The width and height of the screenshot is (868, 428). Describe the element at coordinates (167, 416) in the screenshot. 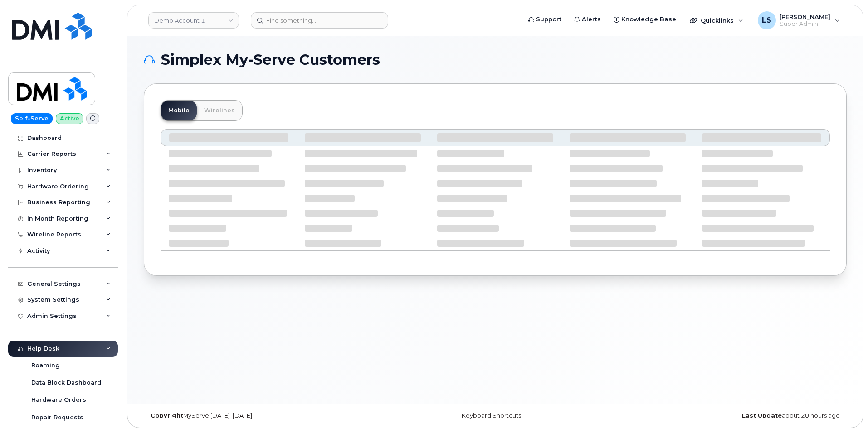

I see `strong: Copyright` at that location.